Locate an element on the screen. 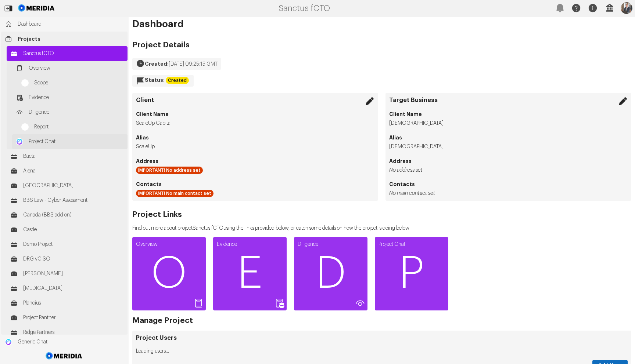 The height and width of the screenshot is (364, 635). span: Castle is located at coordinates (74, 230).